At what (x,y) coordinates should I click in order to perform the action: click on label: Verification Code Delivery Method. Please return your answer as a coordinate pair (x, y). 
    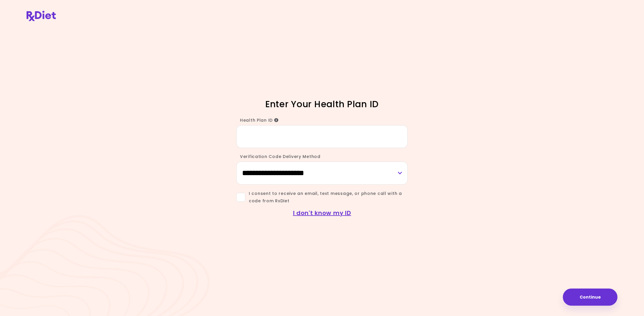
    Looking at the image, I should click on (278, 157).